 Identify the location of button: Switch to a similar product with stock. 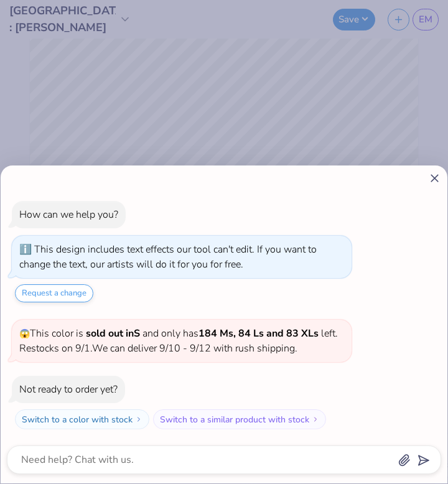
(240, 419).